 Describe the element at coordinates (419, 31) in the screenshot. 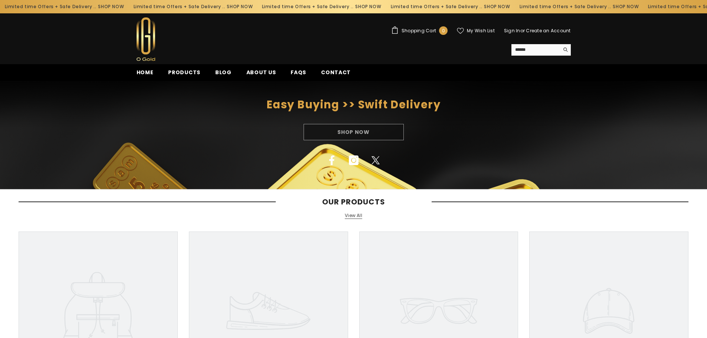

I see `span: Shopping Cart` at that location.